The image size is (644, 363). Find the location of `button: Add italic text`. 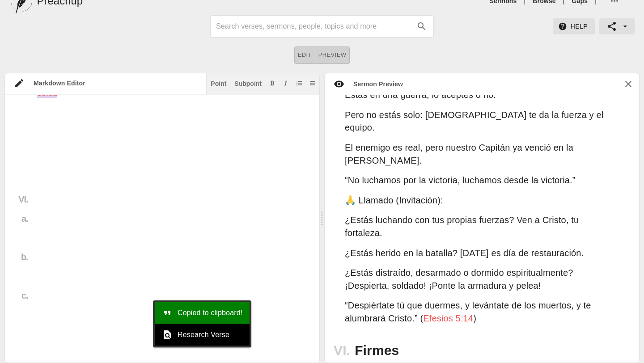

button: Add italic text is located at coordinates (286, 83).